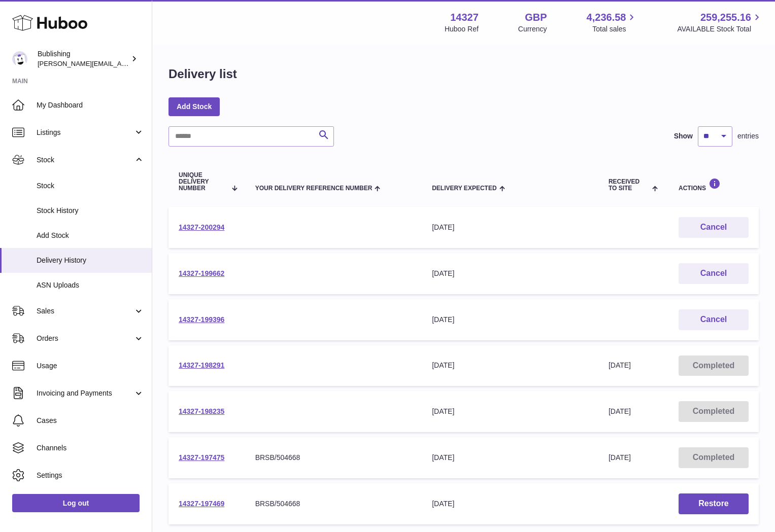  I want to click on div: Huboo Ref, so click(462, 29).